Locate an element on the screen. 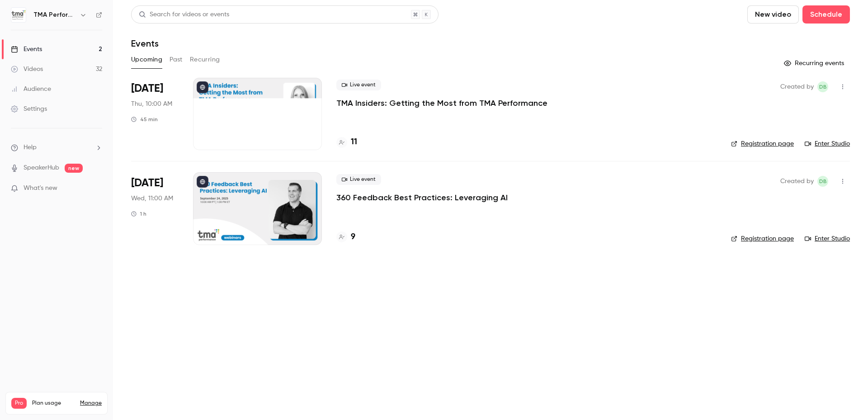  span: new is located at coordinates (74, 168).